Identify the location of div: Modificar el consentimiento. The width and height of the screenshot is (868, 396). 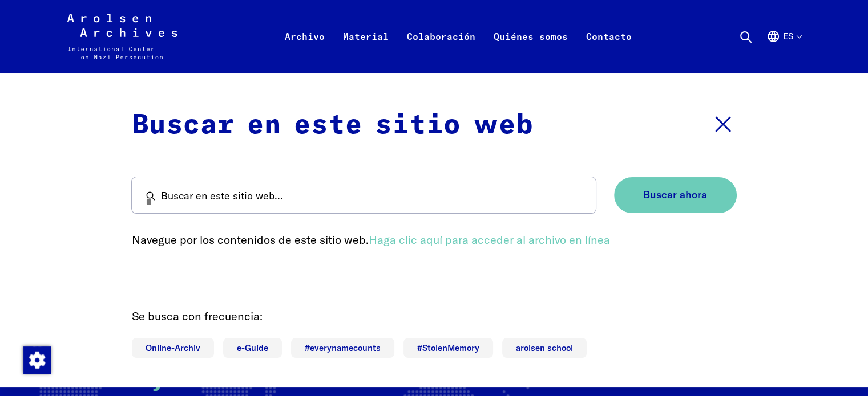
(36, 360).